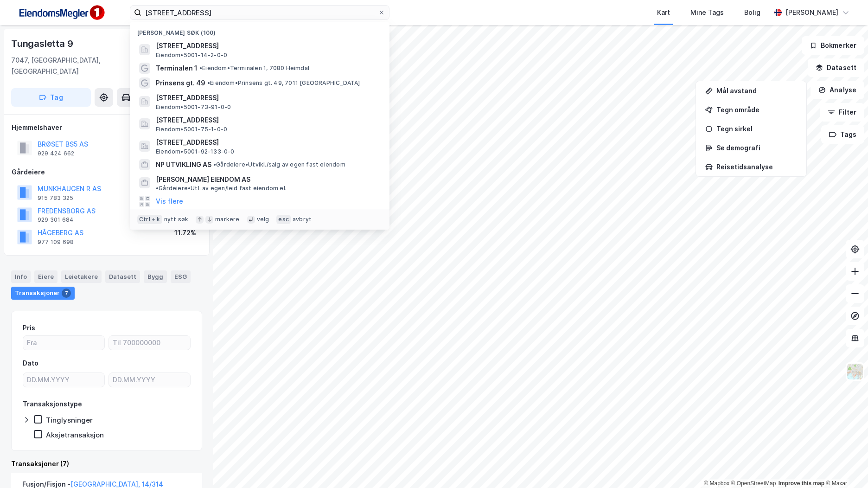 The height and width of the screenshot is (488, 868). I want to click on div: Transaksjoner, so click(42, 293).